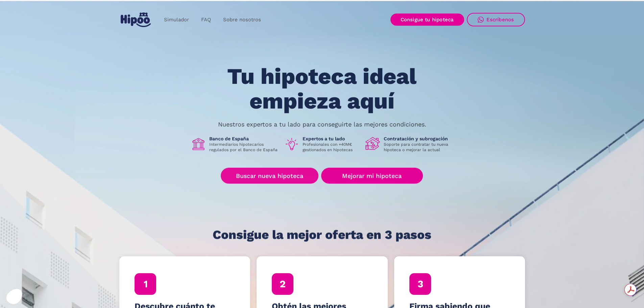  I want to click on h1: Contratación y subrogación, so click(418, 139).